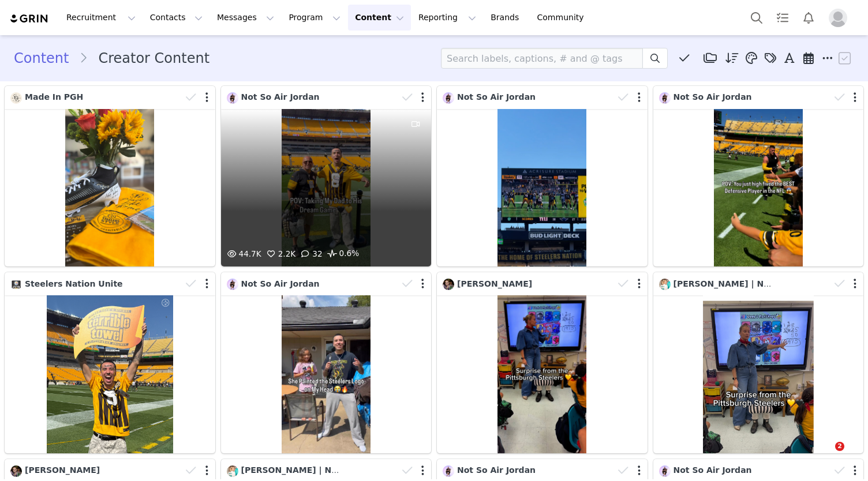 This screenshot has height=481, width=868. What do you see at coordinates (840, 447) in the screenshot?
I see `span: 2` at bounding box center [840, 447].